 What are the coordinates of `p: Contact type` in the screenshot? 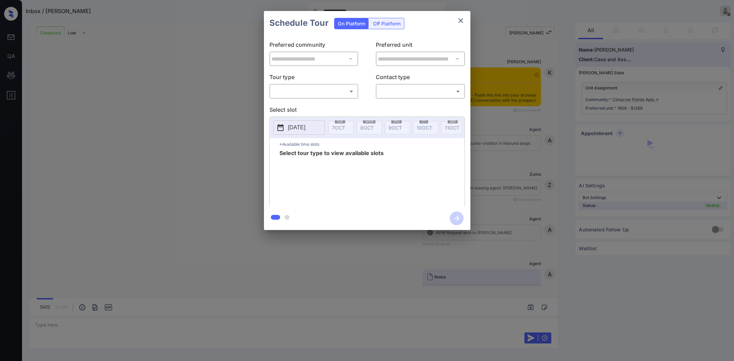 It's located at (420, 78).